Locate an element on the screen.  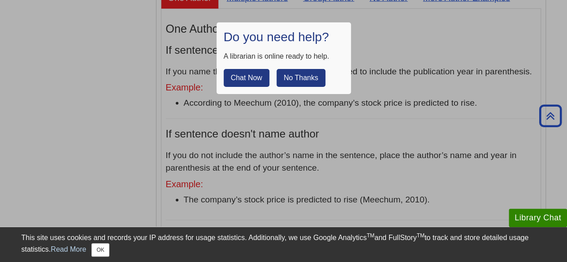
a: Read More is located at coordinates (68, 249).